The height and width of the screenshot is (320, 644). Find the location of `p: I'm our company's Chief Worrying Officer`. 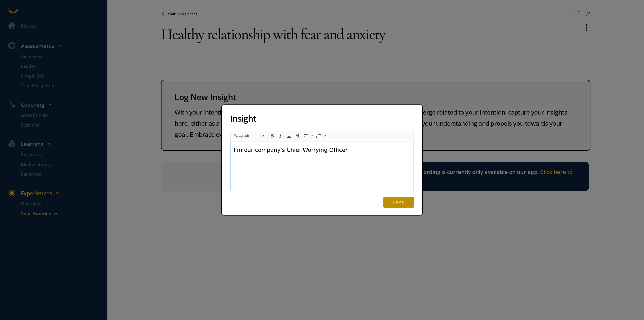

p: I'm our company's Chief Worrying Officer is located at coordinates (322, 150).